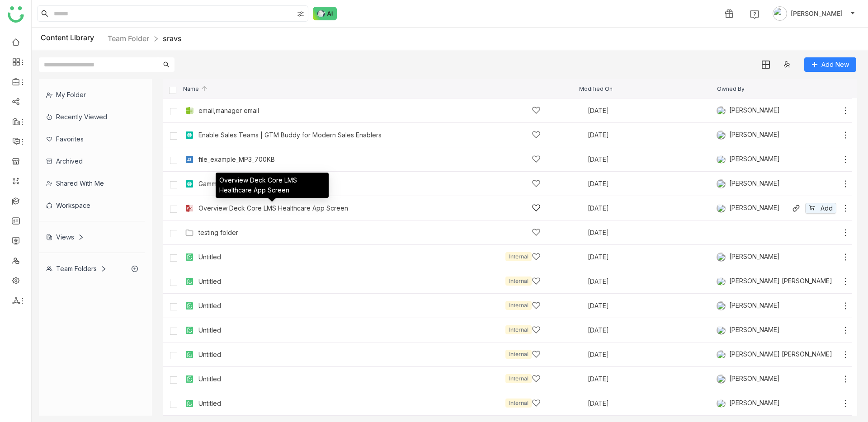 This screenshot has width=868, height=422. What do you see at coordinates (236, 160) in the screenshot?
I see `a: file_example_MP3_700KB` at bounding box center [236, 160].